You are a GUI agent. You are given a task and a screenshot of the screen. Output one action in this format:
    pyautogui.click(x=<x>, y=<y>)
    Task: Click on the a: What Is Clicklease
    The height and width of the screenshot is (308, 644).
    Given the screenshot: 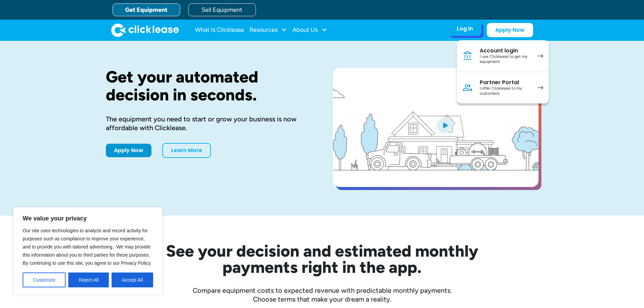 What is the action you would take?
    pyautogui.click(x=219, y=30)
    